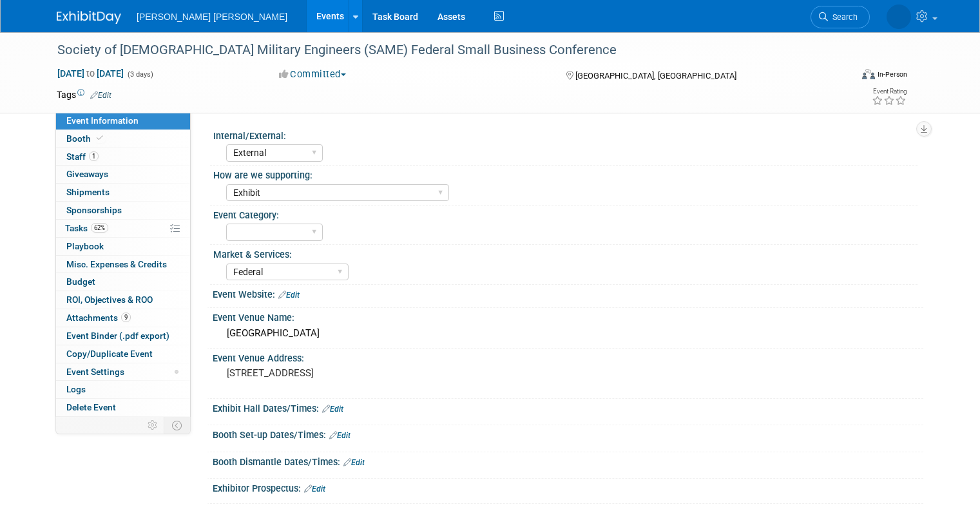 The height and width of the screenshot is (509, 980). I want to click on span: Attachments, so click(98, 318).